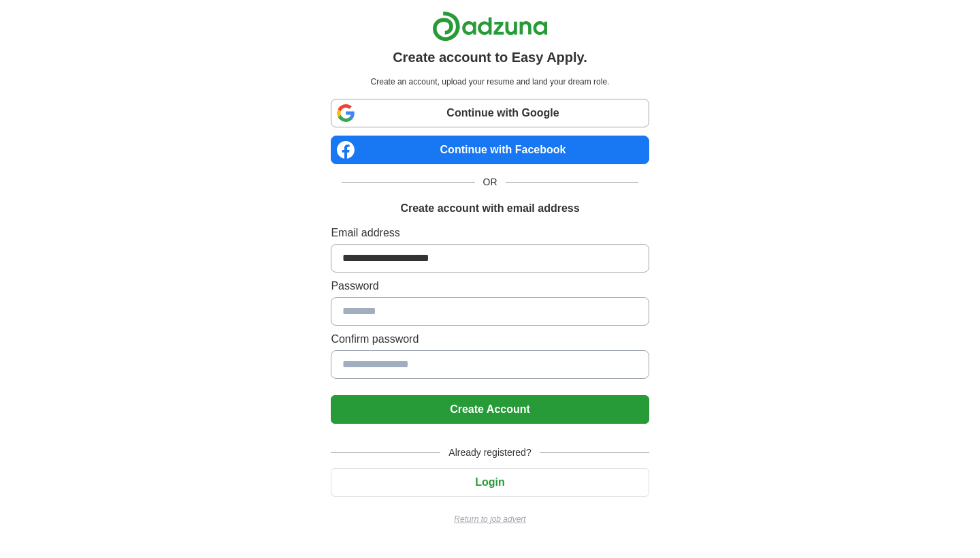  What do you see at coordinates (490, 182) in the screenshot?
I see `span: OR` at bounding box center [490, 182].